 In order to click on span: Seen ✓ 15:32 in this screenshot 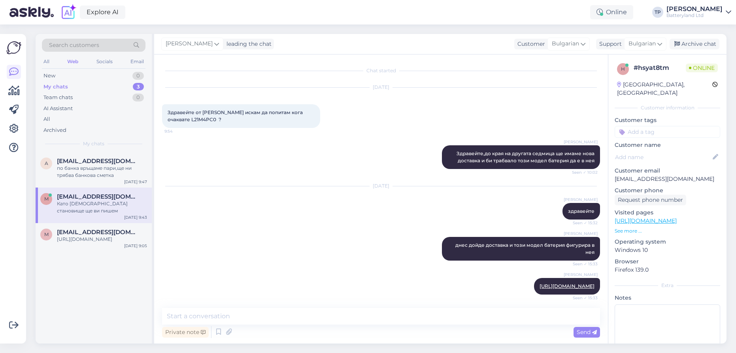, I will do `click(582, 223)`.